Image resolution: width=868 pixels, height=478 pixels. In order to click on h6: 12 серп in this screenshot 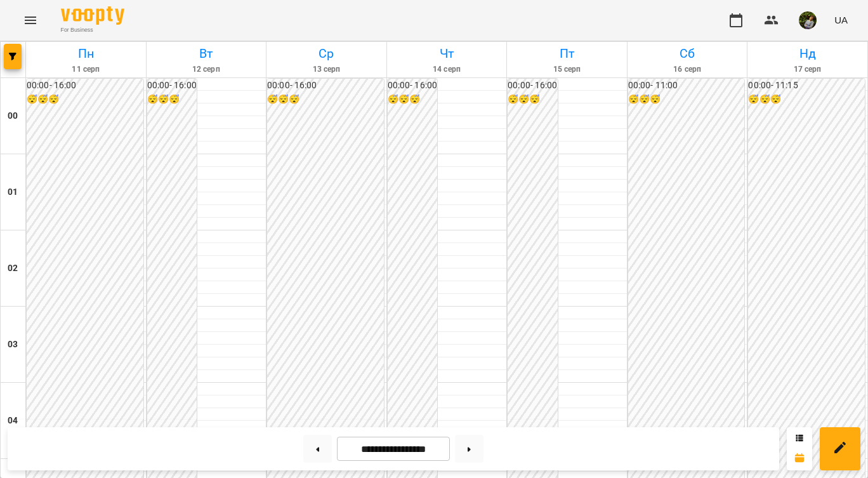, I will do `click(206, 69)`.